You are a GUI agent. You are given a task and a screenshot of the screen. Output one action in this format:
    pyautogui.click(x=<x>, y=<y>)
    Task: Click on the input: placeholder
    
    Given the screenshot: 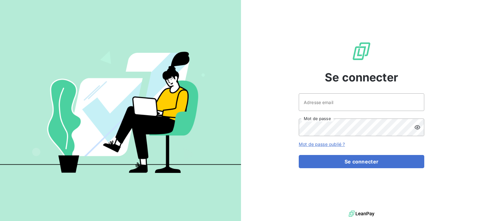 What is the action you would take?
    pyautogui.click(x=362, y=102)
    